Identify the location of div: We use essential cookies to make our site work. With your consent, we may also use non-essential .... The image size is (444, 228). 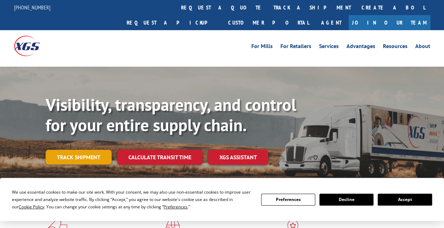
(132, 200).